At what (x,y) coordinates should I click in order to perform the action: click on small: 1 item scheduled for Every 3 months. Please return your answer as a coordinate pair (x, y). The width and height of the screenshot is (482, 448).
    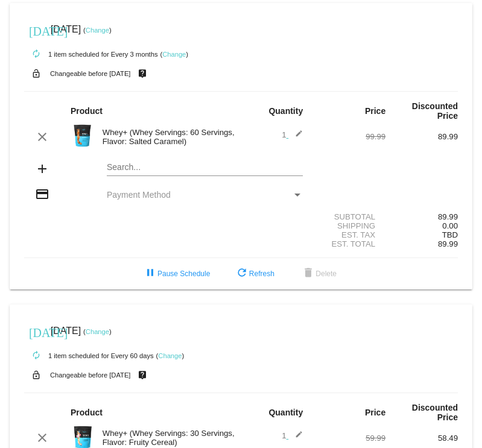
    Looking at the image, I should click on (91, 54).